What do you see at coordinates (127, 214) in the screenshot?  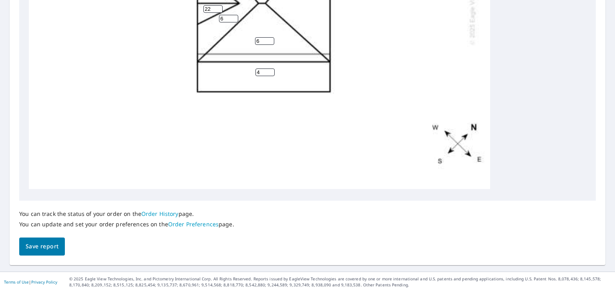 I see `p: You can track the status of your order on the page.` at bounding box center [127, 214].